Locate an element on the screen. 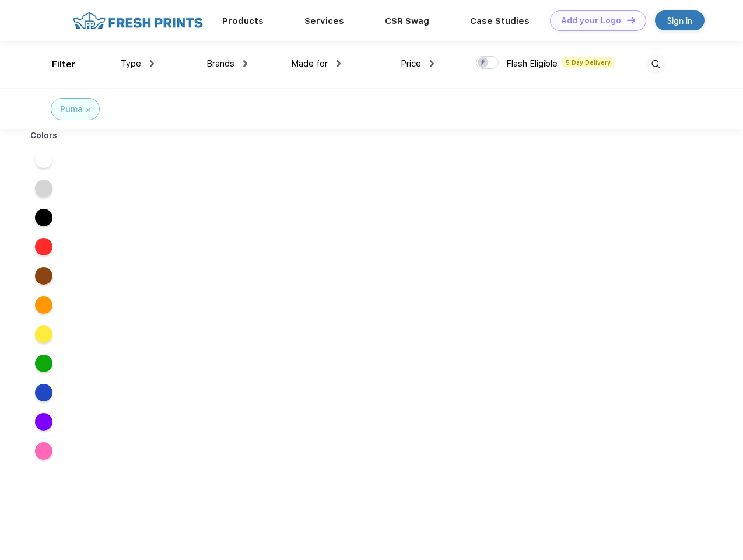 The image size is (743, 560). div: Sign in is located at coordinates (680, 21).